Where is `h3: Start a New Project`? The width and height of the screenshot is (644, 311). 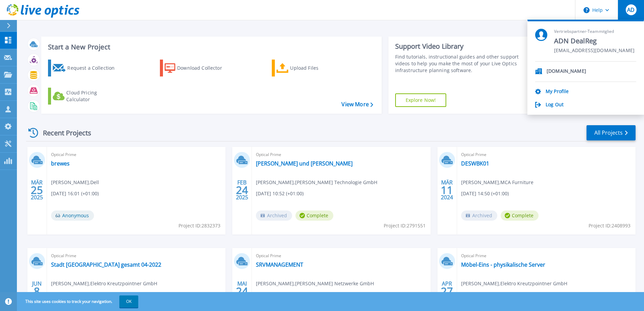 h3: Start a New Project is located at coordinates (210, 47).